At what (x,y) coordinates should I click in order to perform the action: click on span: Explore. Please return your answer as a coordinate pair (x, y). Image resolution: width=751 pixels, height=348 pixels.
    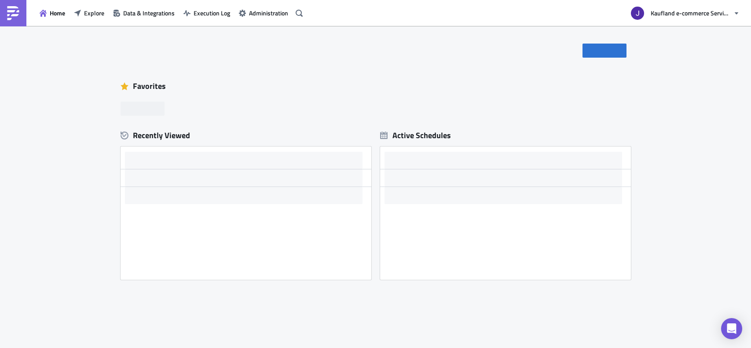
    Looking at the image, I should click on (94, 13).